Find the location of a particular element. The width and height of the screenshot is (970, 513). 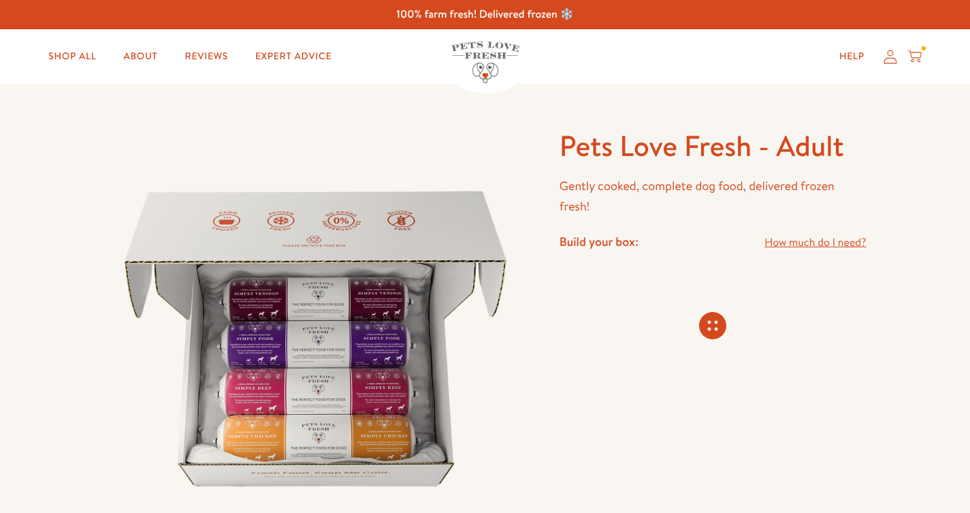

a: Expert Advice is located at coordinates (293, 57).